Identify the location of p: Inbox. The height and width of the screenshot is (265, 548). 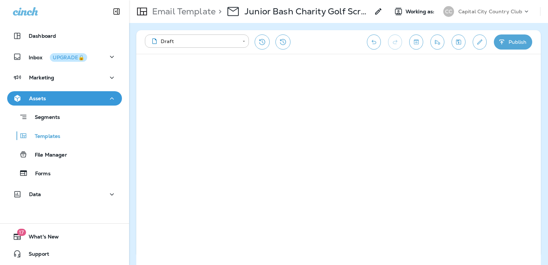
(58, 57).